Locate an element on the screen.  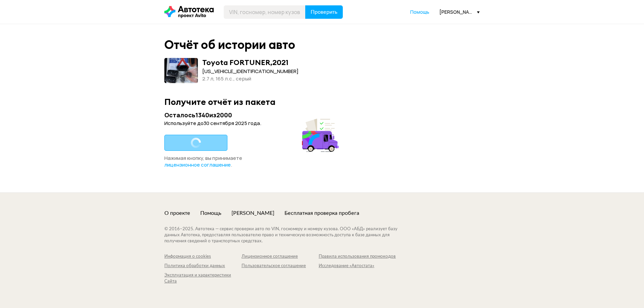
span: Проверить is located at coordinates (324, 12).